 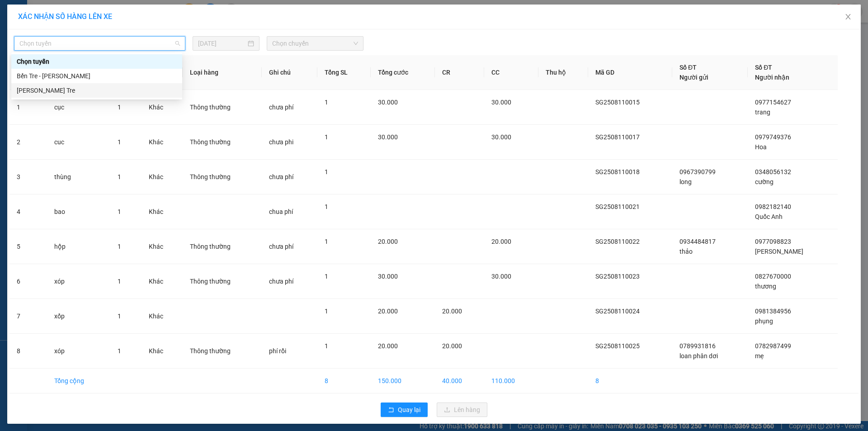 What do you see at coordinates (769, 217) in the screenshot?
I see `span: Quốc Anh` at bounding box center [769, 217].